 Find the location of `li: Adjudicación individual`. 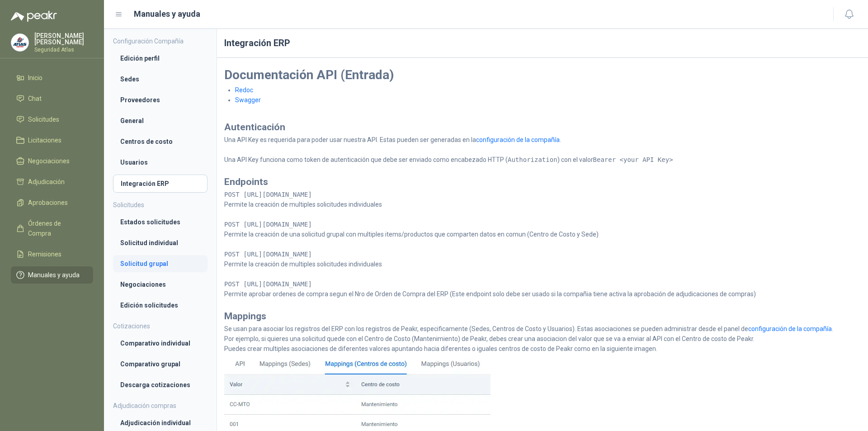

li: Adjudicación individual is located at coordinates (160, 423).